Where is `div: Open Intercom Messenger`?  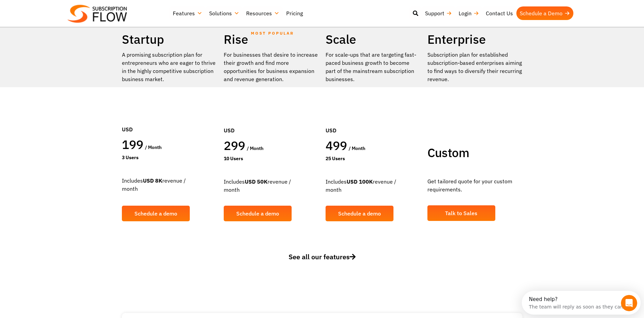
div: Open Intercom Messenger is located at coordinates (62, 12).